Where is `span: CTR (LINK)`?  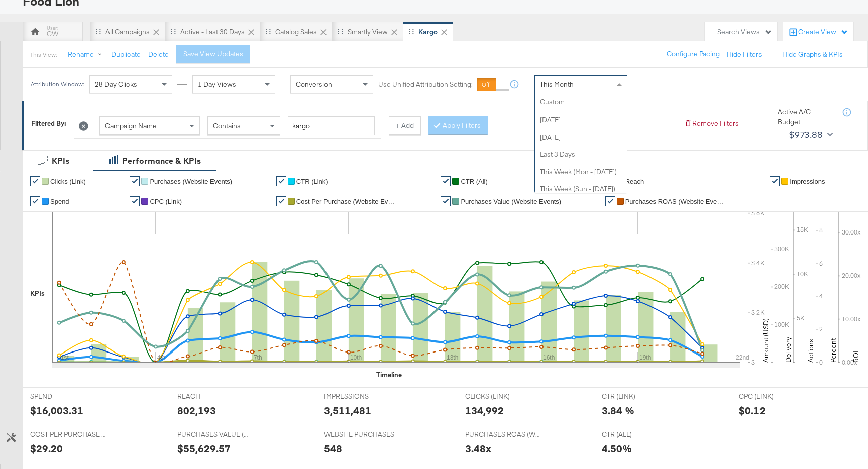 span: CTR (LINK) is located at coordinates (640, 397).